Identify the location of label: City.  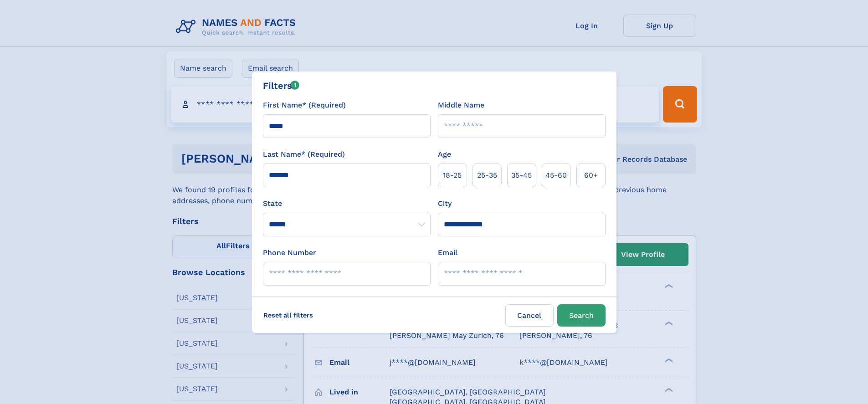
(445, 204).